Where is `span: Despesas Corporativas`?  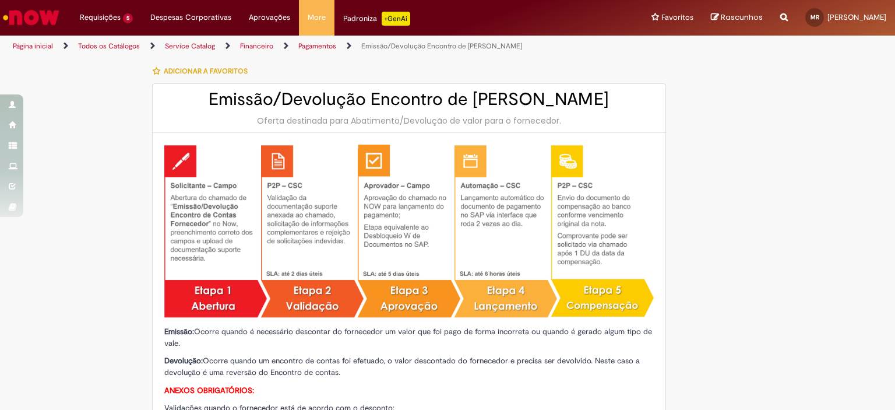
span: Despesas Corporativas is located at coordinates (191, 17).